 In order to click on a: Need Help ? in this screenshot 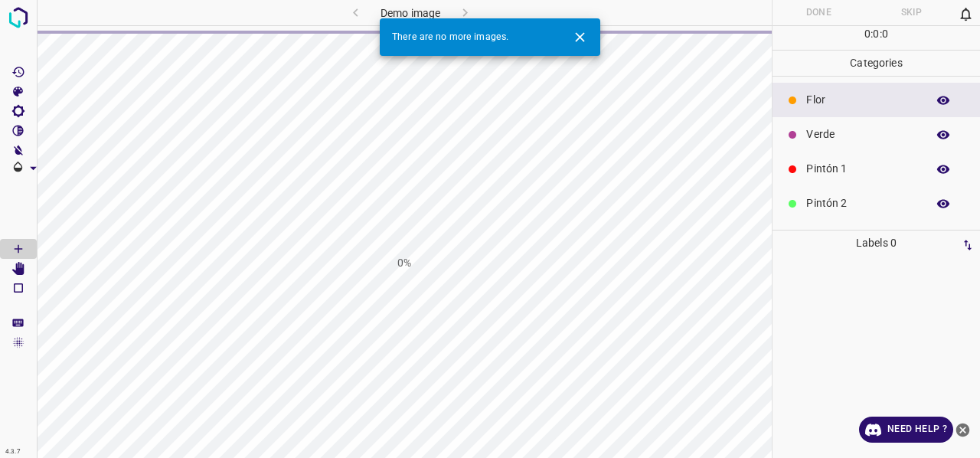, I will do `click(906, 429)`.